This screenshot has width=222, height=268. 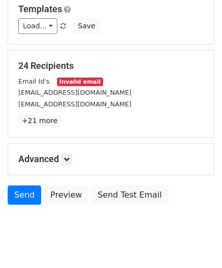 What do you see at coordinates (80, 82) in the screenshot?
I see `small: Invalid email` at bounding box center [80, 82].